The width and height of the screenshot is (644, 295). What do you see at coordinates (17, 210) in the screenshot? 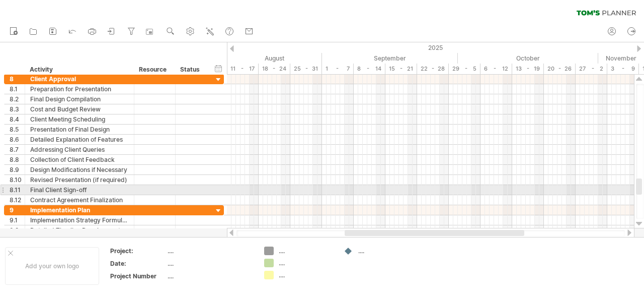
I see `div: 9` at bounding box center [17, 210].